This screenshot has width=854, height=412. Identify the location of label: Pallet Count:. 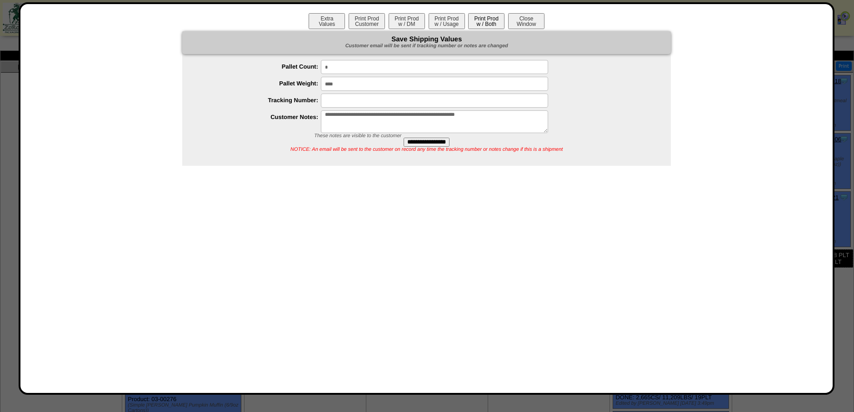
(260, 66).